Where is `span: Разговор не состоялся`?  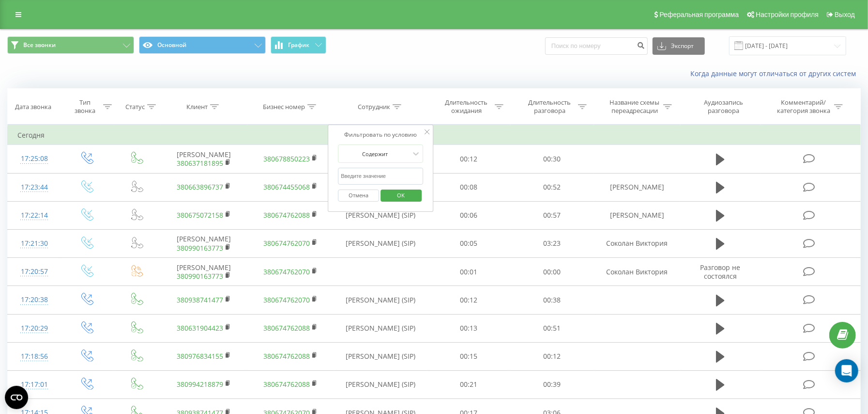 span: Разговор не состоялся is located at coordinates (720, 272).